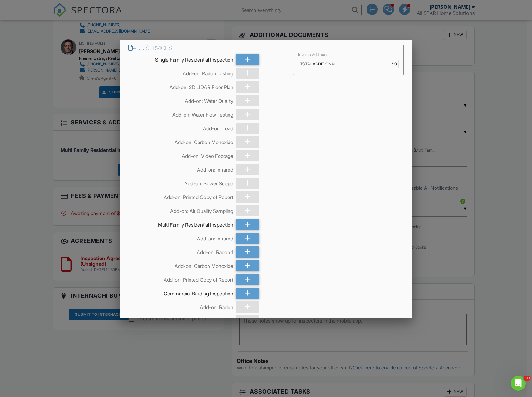  What do you see at coordinates (181, 306) in the screenshot?
I see `div: Add-on: Radon` at bounding box center [181, 306].